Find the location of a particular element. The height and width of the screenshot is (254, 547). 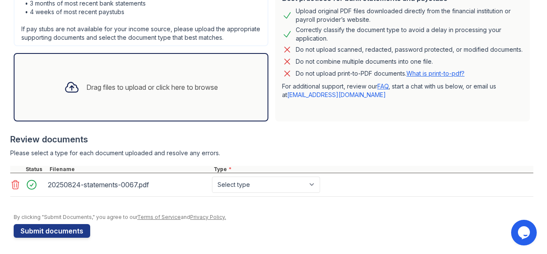

div: 20250824-statements-0067.pdf is located at coordinates (128, 185).